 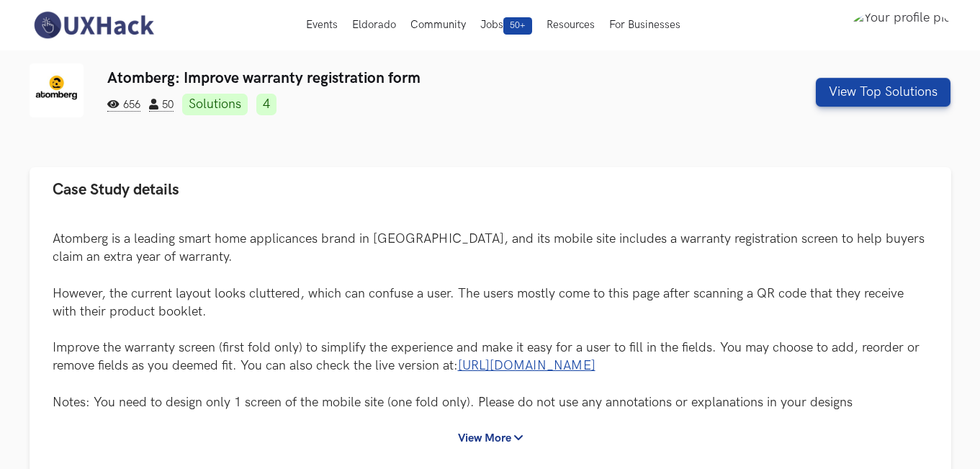 What do you see at coordinates (490, 189) in the screenshot?
I see `button: Case Study details` at bounding box center [490, 189].